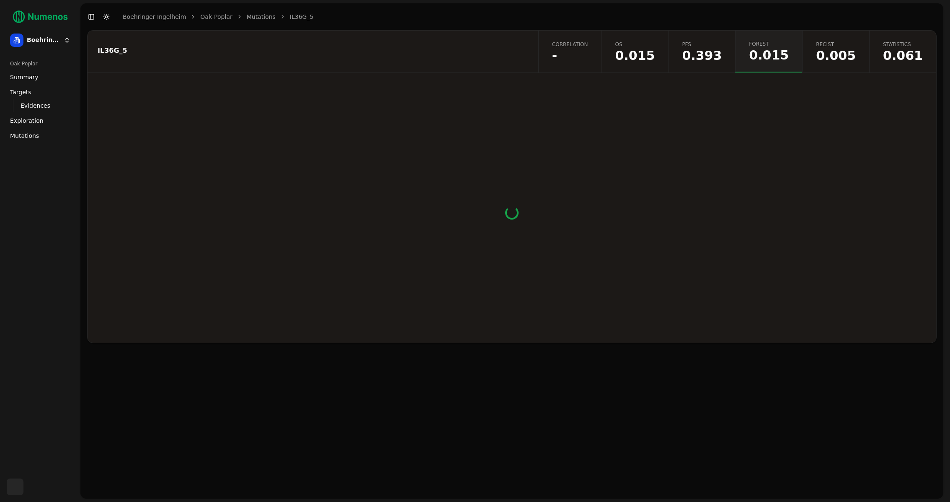 Image resolution: width=950 pixels, height=502 pixels. I want to click on a: Recist0.005, so click(836, 52).